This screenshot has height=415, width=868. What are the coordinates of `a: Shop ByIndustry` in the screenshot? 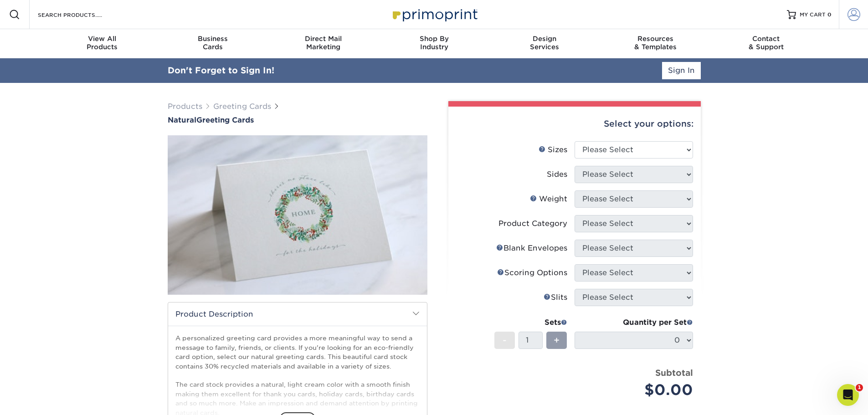 It's located at (434, 44).